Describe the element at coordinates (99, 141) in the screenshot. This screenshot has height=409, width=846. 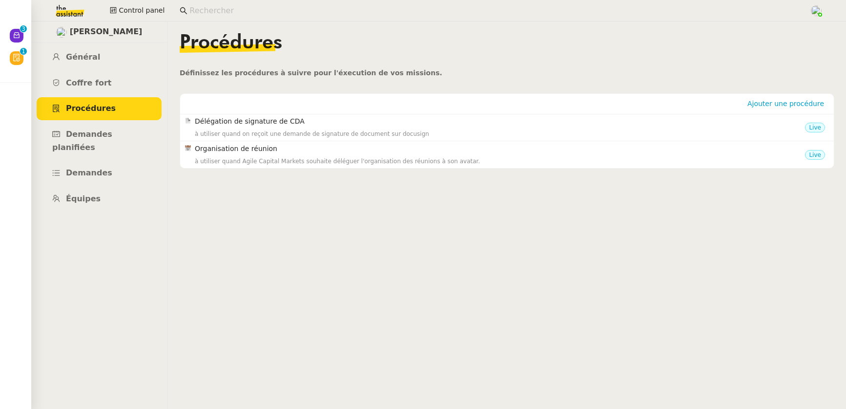
I see `a: Demandes planifiées` at that location.